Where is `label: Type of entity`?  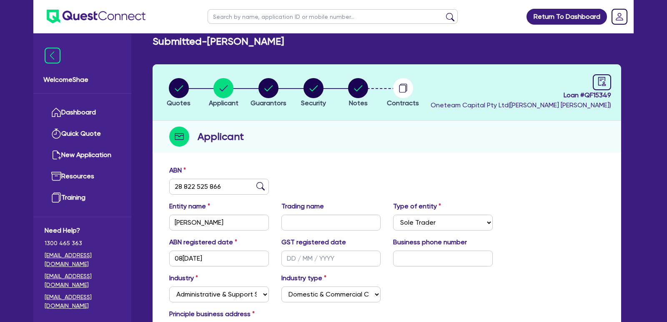 label: Type of entity is located at coordinates (417, 206).